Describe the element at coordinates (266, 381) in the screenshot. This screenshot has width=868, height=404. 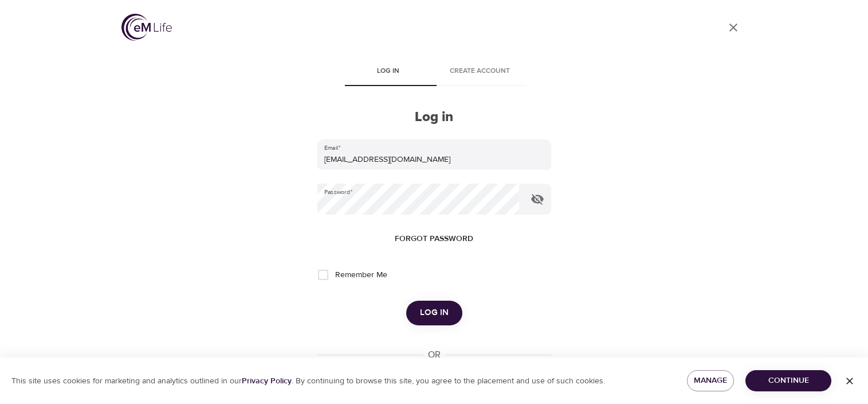
I see `b: Privacy Policy` at that location.